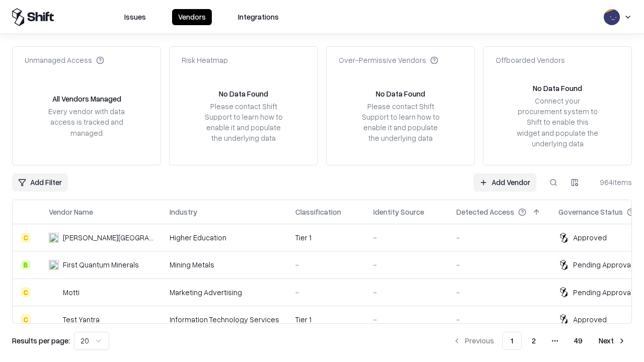 The height and width of the screenshot is (362, 644). I want to click on div: B, so click(26, 265).